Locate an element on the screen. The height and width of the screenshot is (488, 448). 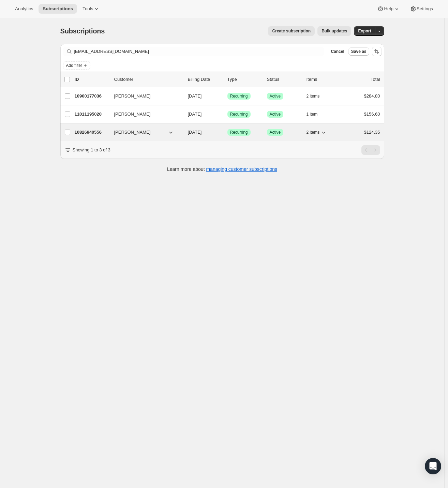
span: 1 item is located at coordinates (312, 114).